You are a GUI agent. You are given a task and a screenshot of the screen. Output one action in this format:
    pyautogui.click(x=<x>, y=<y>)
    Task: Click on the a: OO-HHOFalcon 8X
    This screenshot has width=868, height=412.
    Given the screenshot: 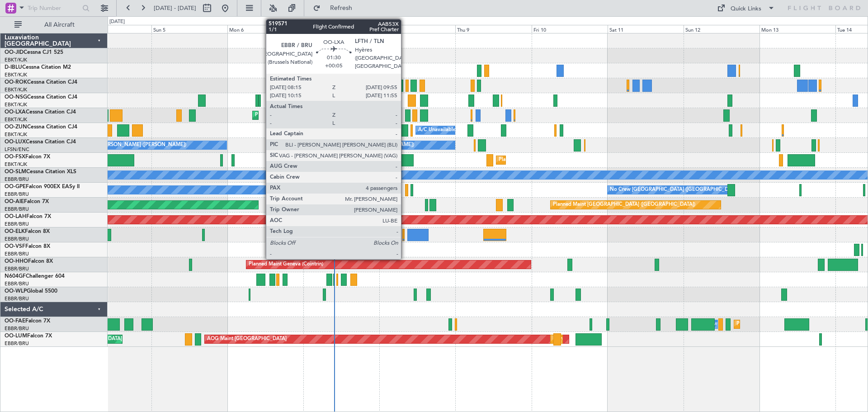 What is the action you would take?
    pyautogui.click(x=29, y=262)
    